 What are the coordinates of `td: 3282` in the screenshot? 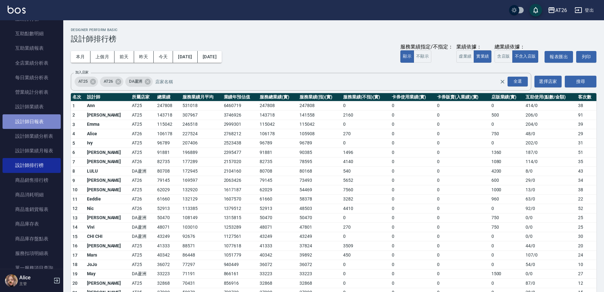 It's located at (366, 199).